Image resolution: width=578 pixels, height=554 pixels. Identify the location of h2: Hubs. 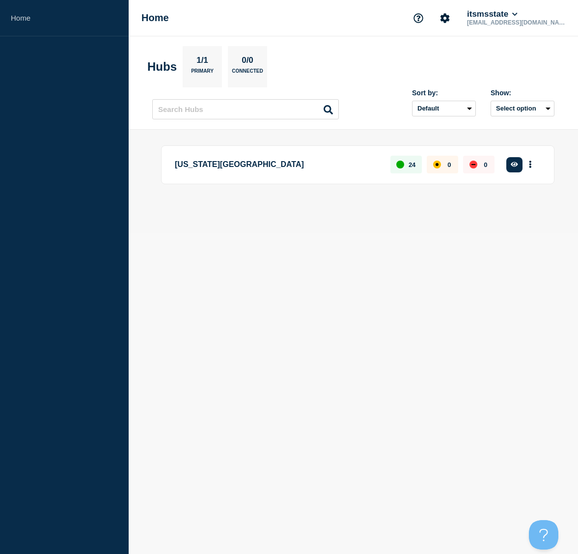
(162, 67).